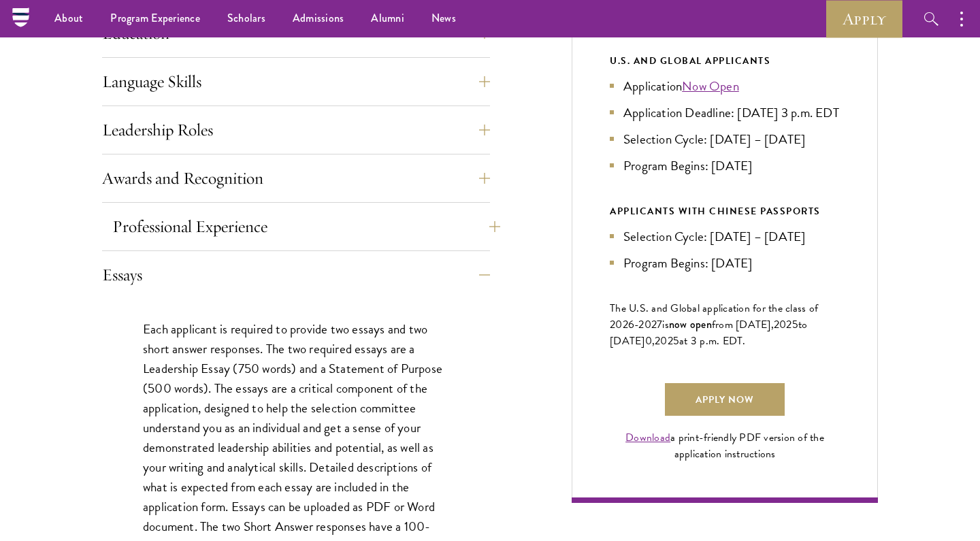 The width and height of the screenshot is (980, 541). I want to click on button: Essays, so click(296, 275).